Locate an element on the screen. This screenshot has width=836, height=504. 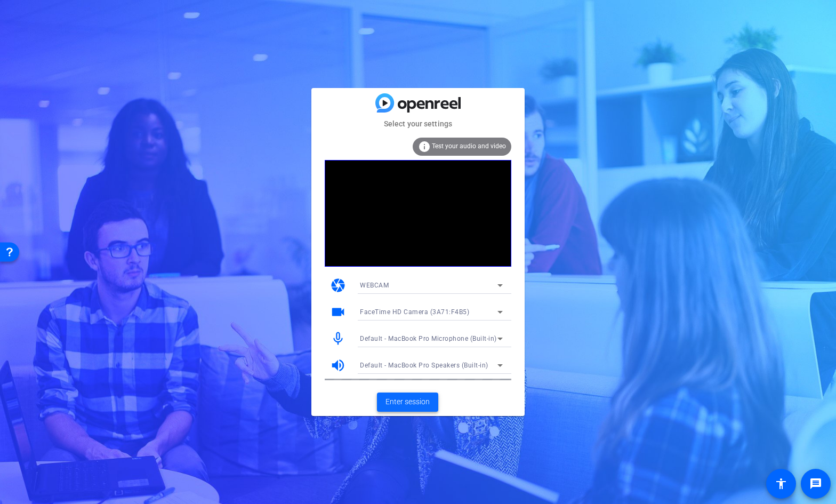
mat-icon: videocam is located at coordinates (338, 312).